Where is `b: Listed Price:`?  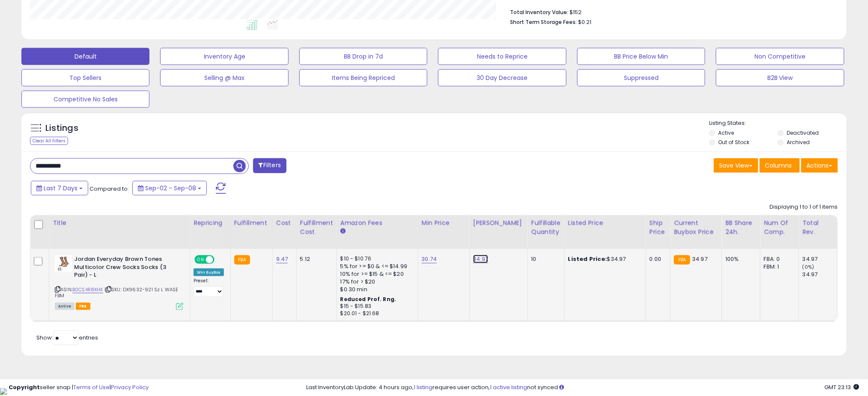 b: Listed Price: is located at coordinates (587, 259).